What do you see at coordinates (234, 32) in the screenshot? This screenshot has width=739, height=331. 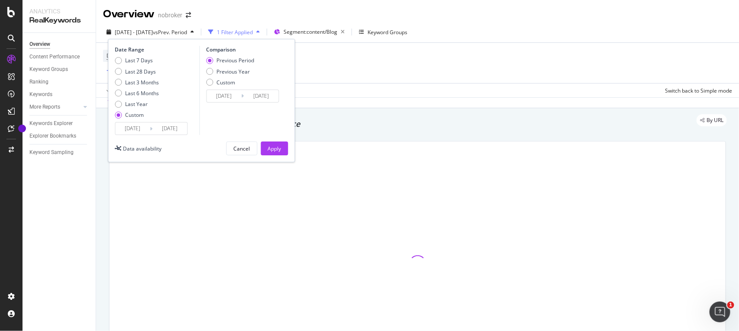 I see `button: 1 Filter Applied` at bounding box center [234, 32].